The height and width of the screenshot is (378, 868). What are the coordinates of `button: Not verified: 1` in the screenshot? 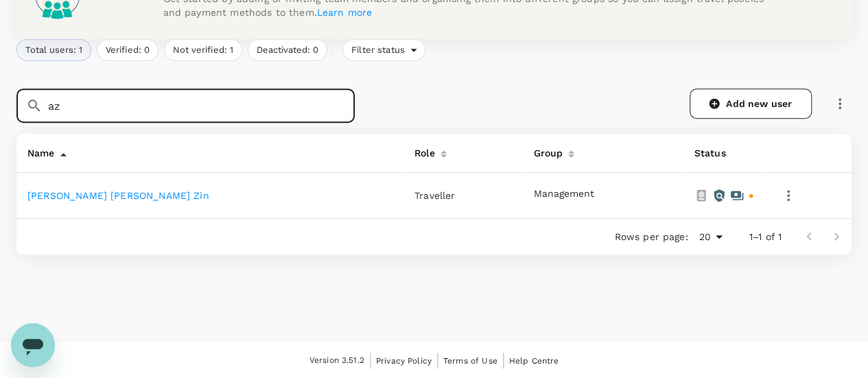 It's located at (203, 50).